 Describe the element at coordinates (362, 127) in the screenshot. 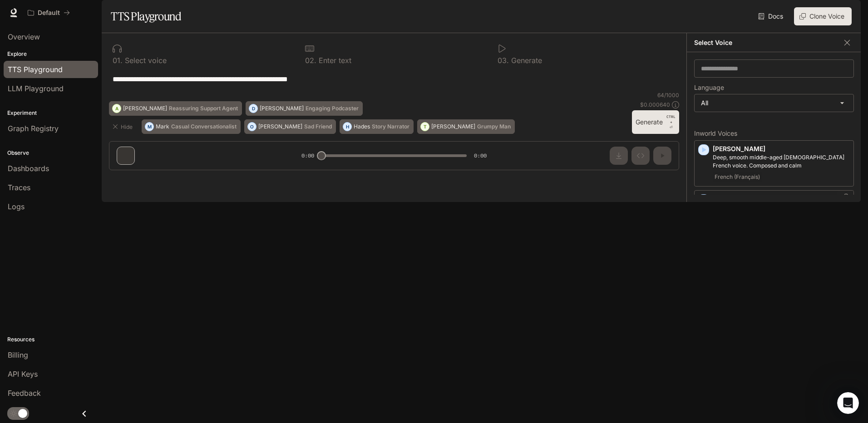

I see `p: Hades` at that location.